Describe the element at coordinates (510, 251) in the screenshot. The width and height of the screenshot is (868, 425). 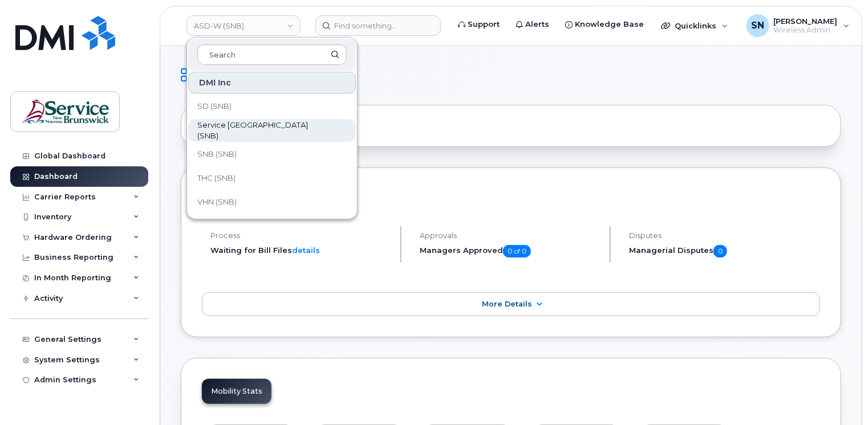
I see `h5: Managers Approved` at that location.